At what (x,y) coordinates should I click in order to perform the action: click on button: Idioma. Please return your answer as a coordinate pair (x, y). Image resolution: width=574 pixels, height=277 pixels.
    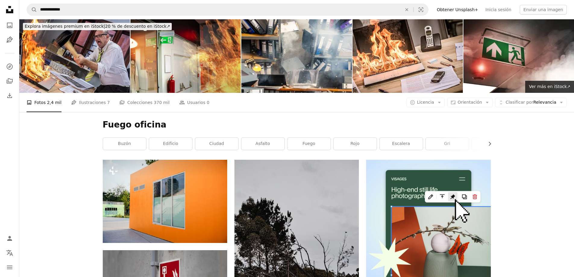
    Looking at the image, I should click on (10, 253).